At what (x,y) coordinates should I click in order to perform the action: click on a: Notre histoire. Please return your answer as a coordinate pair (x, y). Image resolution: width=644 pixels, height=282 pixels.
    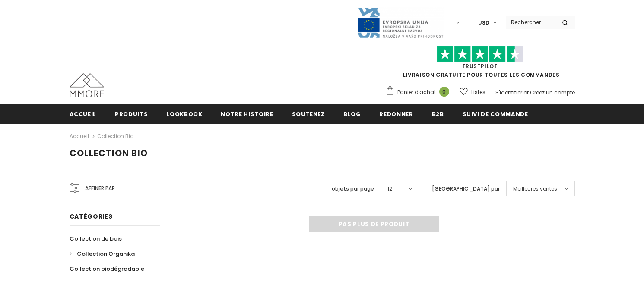
    Looking at the image, I should click on (246, 113).